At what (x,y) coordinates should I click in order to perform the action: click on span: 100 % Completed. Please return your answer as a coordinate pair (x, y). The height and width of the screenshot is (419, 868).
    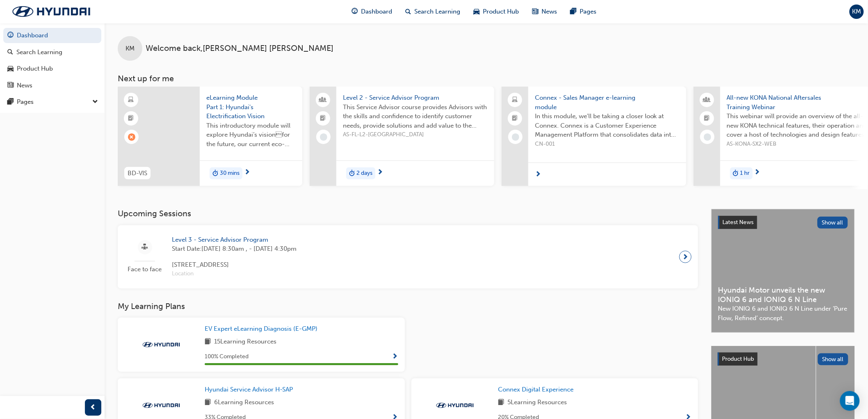
    Looking at the image, I should click on (226, 357).